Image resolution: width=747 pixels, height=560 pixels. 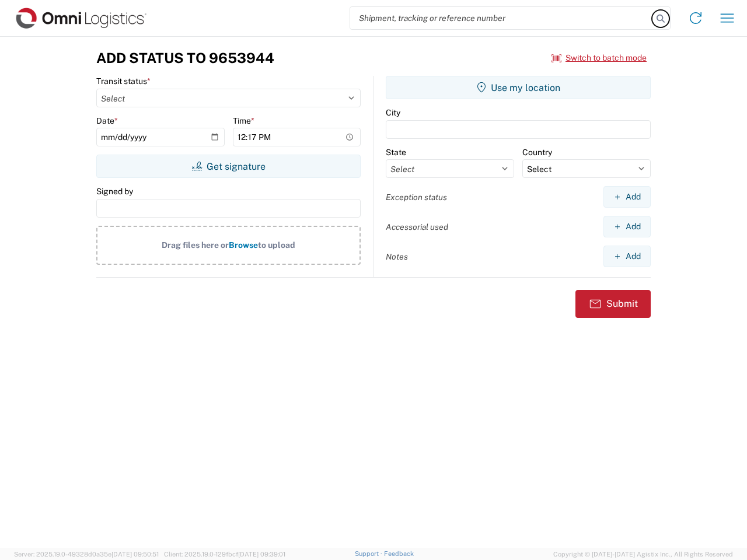 What do you see at coordinates (393, 112) in the screenshot?
I see `label: City` at bounding box center [393, 112].